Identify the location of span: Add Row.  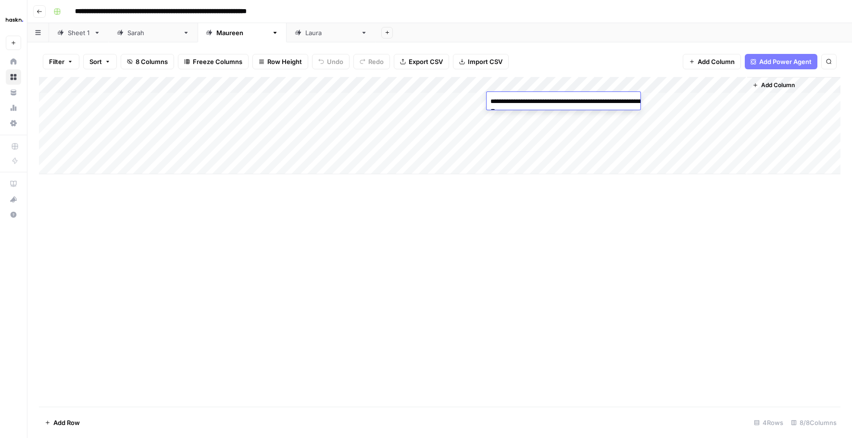
(66, 422).